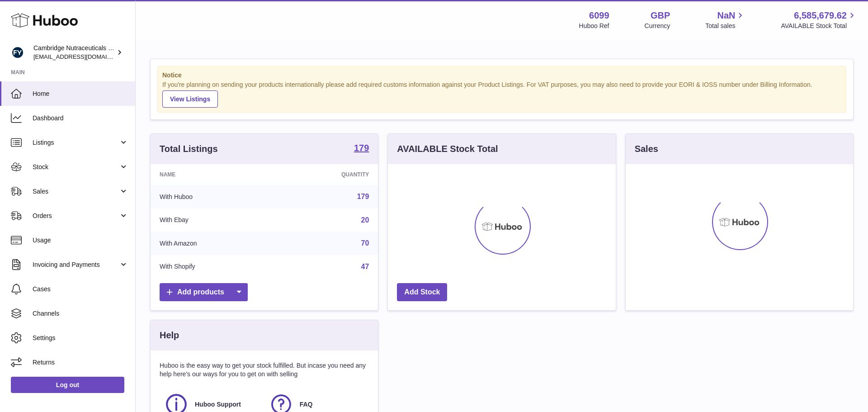  Describe the element at coordinates (660, 15) in the screenshot. I see `strong: GBP` at that location.